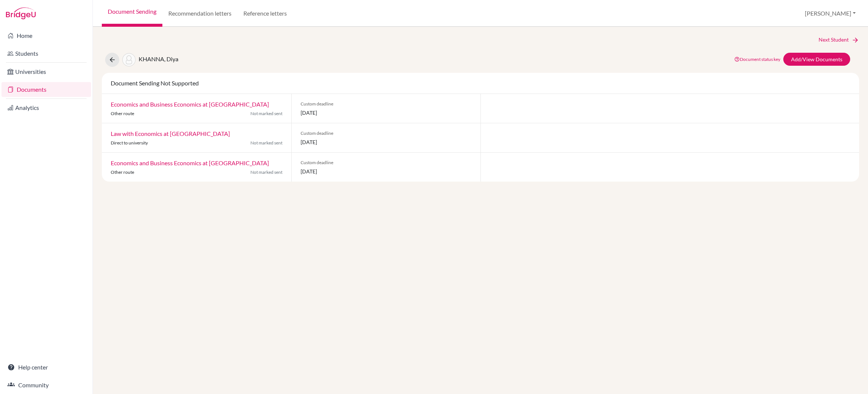  What do you see at coordinates (46, 385) in the screenshot?
I see `a: Community` at bounding box center [46, 385].